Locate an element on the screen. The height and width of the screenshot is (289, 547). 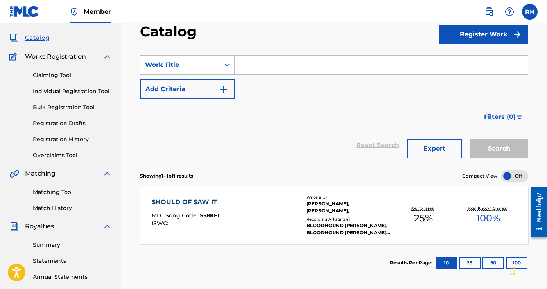
a: Public Search is located at coordinates (489, 12).